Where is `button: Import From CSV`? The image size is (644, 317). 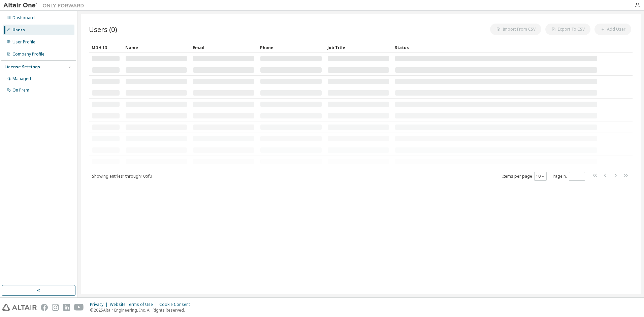
button: Import From CSV is located at coordinates (516, 29).